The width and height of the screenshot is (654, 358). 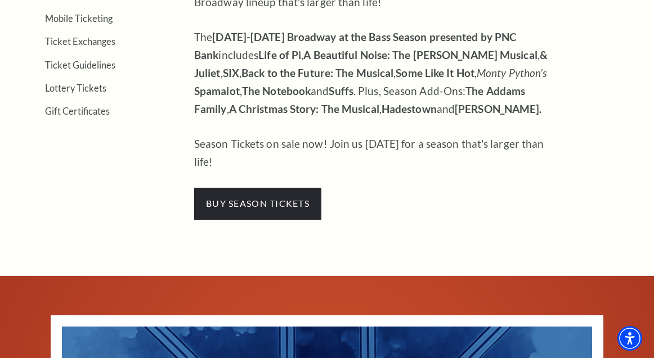 I want to click on a: buy season tickets, so click(x=258, y=202).